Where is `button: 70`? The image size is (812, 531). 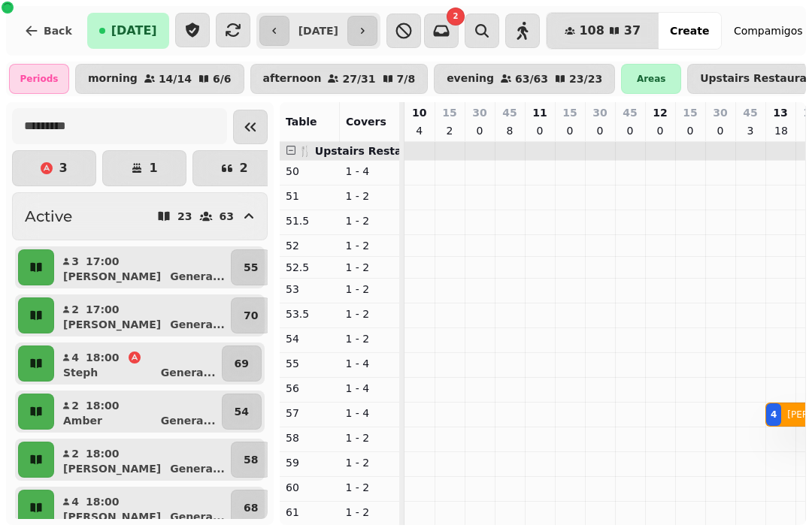
button: 70 is located at coordinates (250, 316).